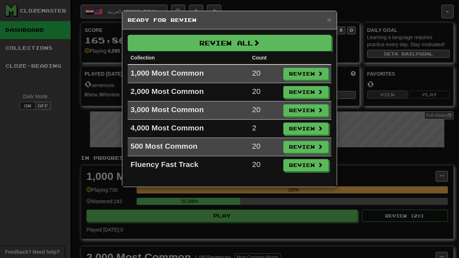  I want to click on h5: Ready for Review, so click(229, 20).